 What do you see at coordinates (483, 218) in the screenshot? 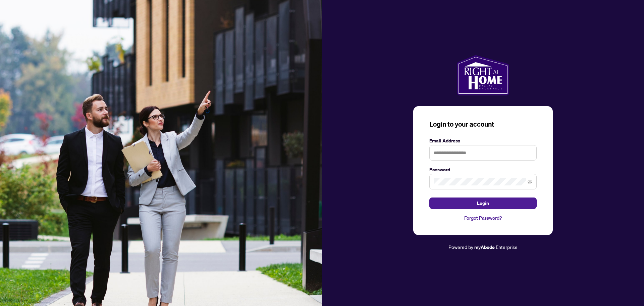
I see `a: Forgot Password?` at bounding box center [483, 218].